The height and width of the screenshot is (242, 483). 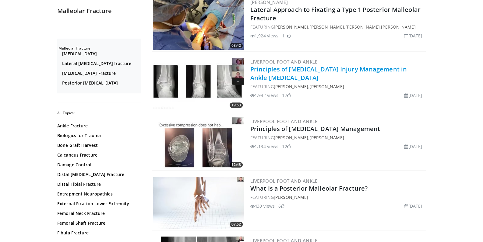 What do you see at coordinates (309, 188) in the screenshot?
I see `a: What Is a Posterior Malleolar Fracture?` at bounding box center [309, 188].